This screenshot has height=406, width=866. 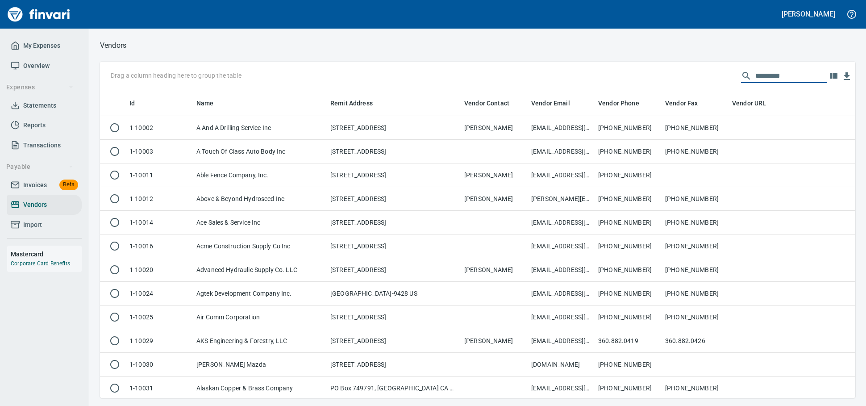 I want to click on span: Overview, so click(x=36, y=66).